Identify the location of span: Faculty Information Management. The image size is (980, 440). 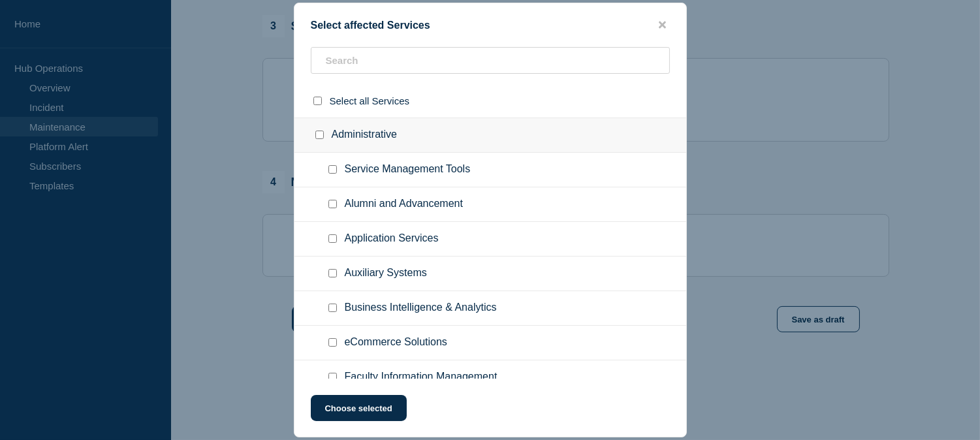
(421, 377).